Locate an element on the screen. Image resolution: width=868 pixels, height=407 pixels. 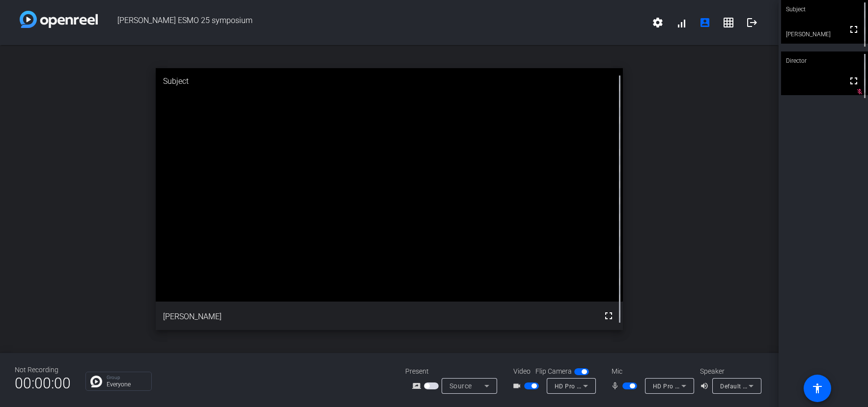
span: Default - MacBook Pro Speakers (Built-in) is located at coordinates (779, 386).